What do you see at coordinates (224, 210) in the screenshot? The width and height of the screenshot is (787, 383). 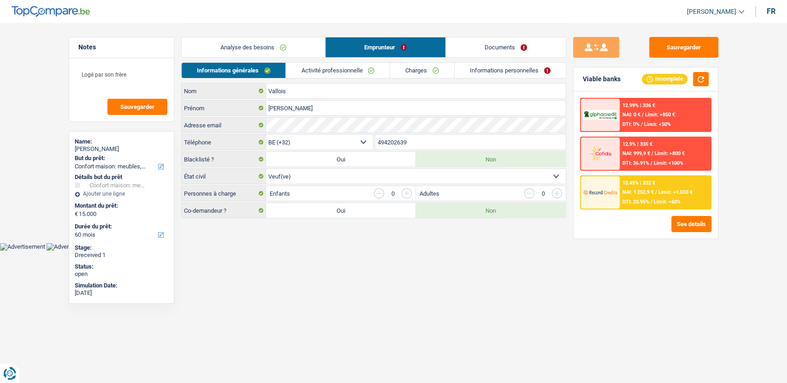 I see `label: Co-demandeur ?` at bounding box center [224, 210].